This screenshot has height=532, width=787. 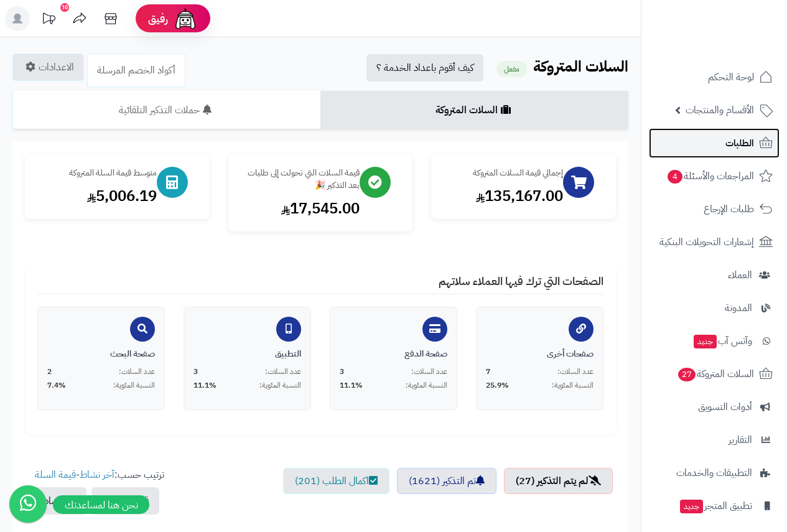 I want to click on a: إشعارات التحويلات البنكية, so click(x=715, y=242).